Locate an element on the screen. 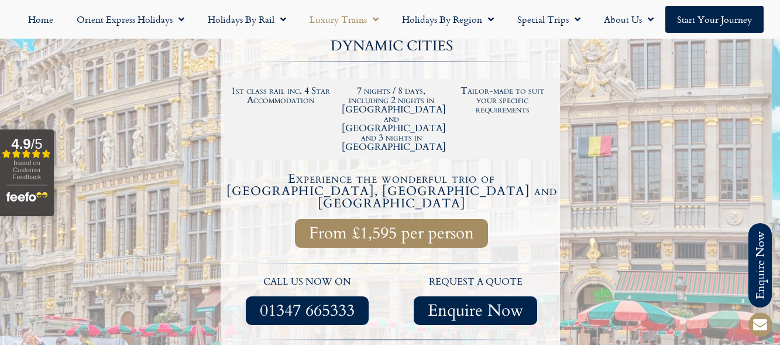 Image resolution: width=780 pixels, height=345 pixels. a: About Us is located at coordinates (629, 19).